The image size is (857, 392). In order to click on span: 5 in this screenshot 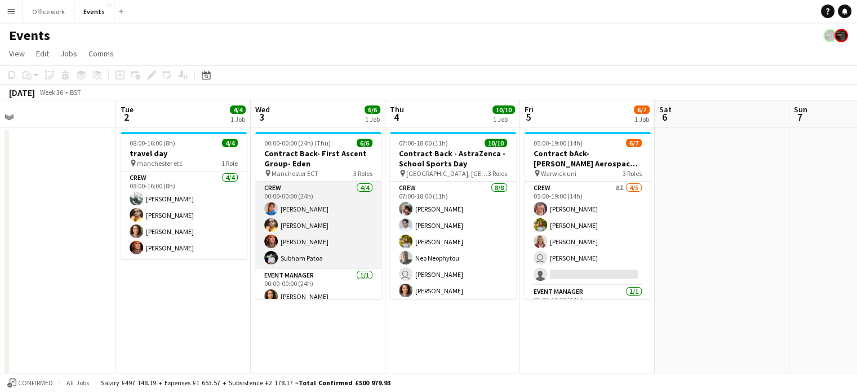, I will do `click(528, 117)`.